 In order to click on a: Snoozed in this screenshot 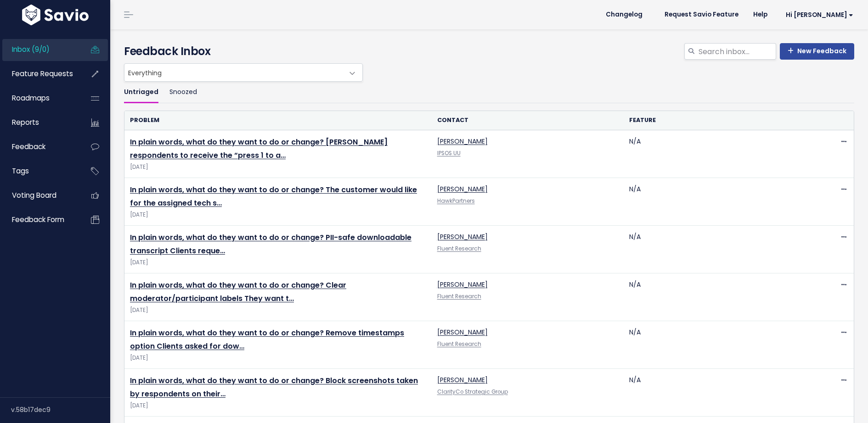, I will do `click(183, 92)`.